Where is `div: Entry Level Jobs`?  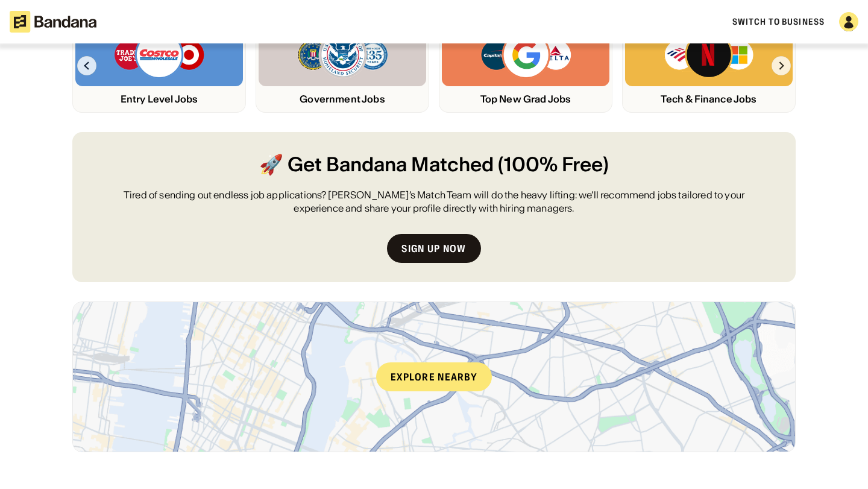
div: Entry Level Jobs is located at coordinates (159, 99).